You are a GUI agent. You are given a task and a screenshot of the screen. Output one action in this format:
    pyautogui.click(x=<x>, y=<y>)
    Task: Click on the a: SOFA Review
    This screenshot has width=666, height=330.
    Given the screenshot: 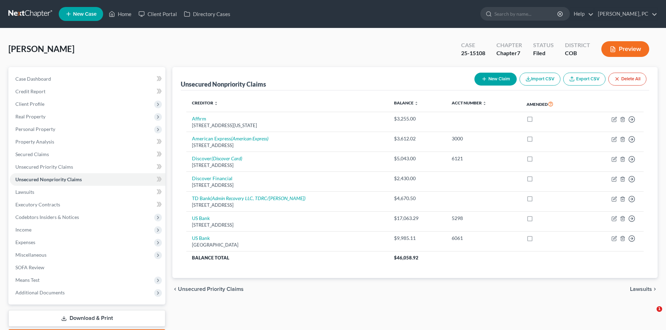 What is the action you would take?
    pyautogui.click(x=87, y=268)
    